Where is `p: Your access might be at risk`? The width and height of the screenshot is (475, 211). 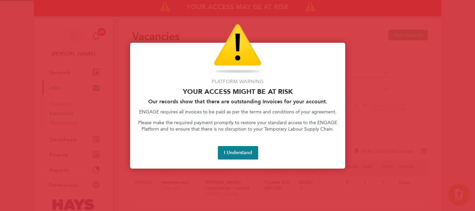
p: Your access might be at risk is located at coordinates (238, 91).